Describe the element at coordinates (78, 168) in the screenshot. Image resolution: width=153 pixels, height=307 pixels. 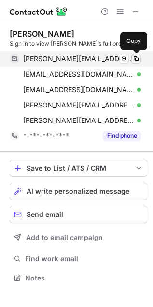
I see `button: save-profile-one-click` at that location.